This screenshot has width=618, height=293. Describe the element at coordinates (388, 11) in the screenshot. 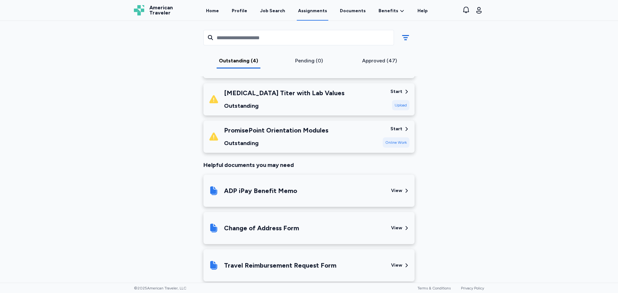

I see `span: Benefits` at that location.